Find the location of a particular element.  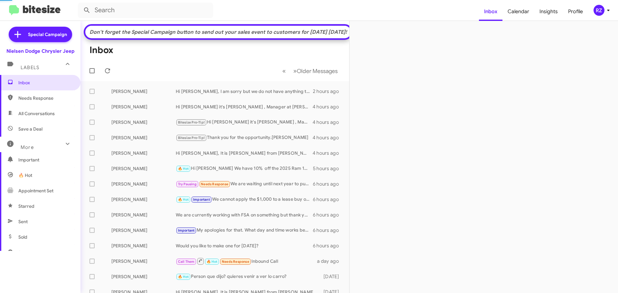

div: RZ is located at coordinates (599, 10).